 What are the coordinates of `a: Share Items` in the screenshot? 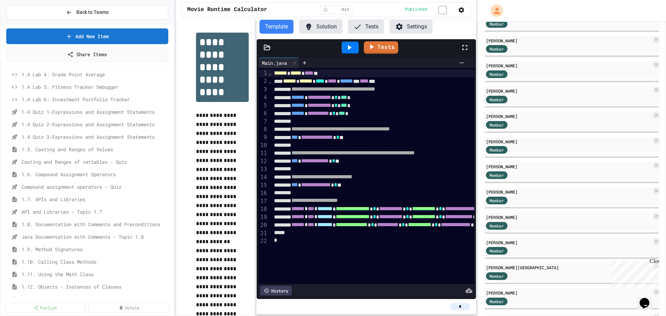 It's located at (87, 54).